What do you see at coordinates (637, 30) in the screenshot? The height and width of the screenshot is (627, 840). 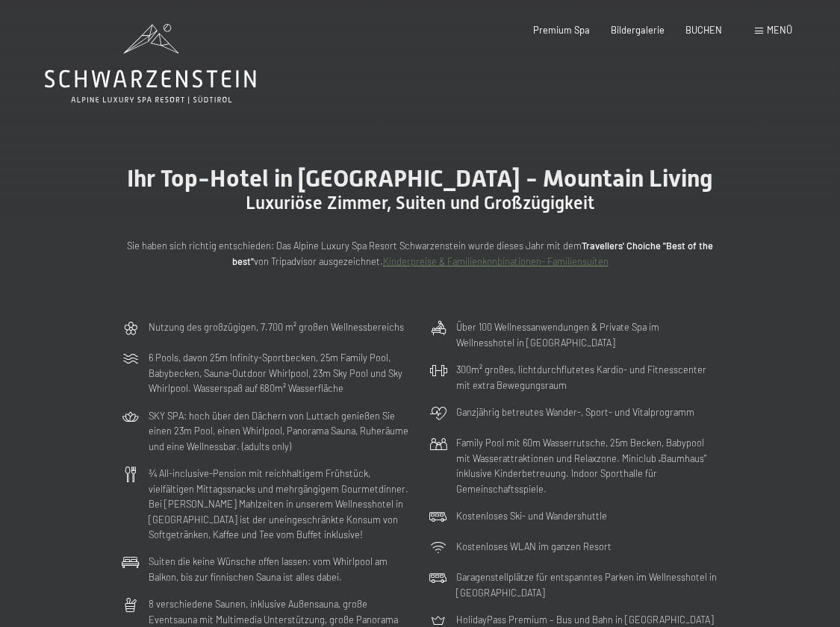 I see `span: Bildergalerie` at bounding box center [637, 30].